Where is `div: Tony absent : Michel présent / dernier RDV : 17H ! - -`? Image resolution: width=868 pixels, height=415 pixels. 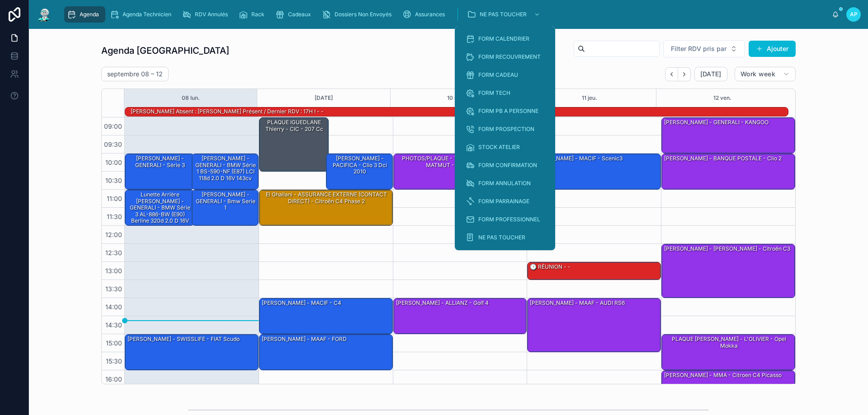 div: Tony absent : Michel présent / dernier RDV : 17H ! - - is located at coordinates (227, 112).